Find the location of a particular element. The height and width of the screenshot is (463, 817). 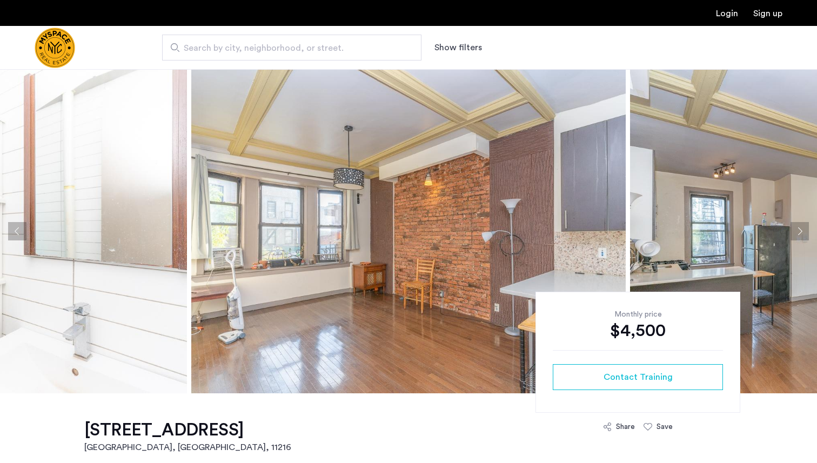

button: Show or hide filters is located at coordinates (458, 48).